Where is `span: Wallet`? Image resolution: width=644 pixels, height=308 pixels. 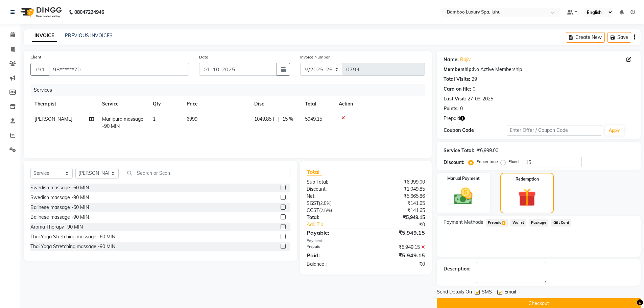 span: Wallet is located at coordinates (519, 223).